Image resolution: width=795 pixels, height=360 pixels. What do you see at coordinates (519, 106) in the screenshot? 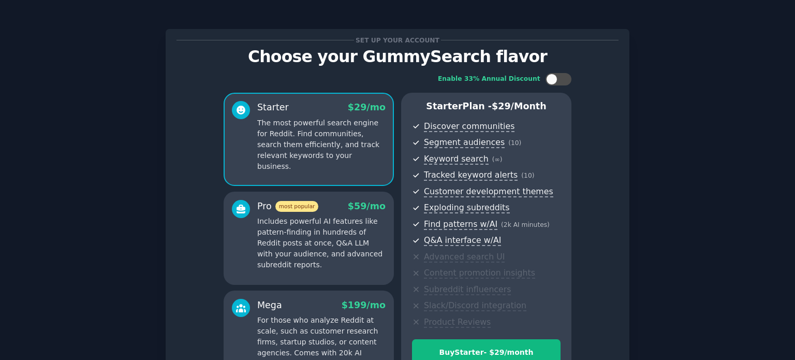
I see `span: $ 29 /month` at bounding box center [519, 106].